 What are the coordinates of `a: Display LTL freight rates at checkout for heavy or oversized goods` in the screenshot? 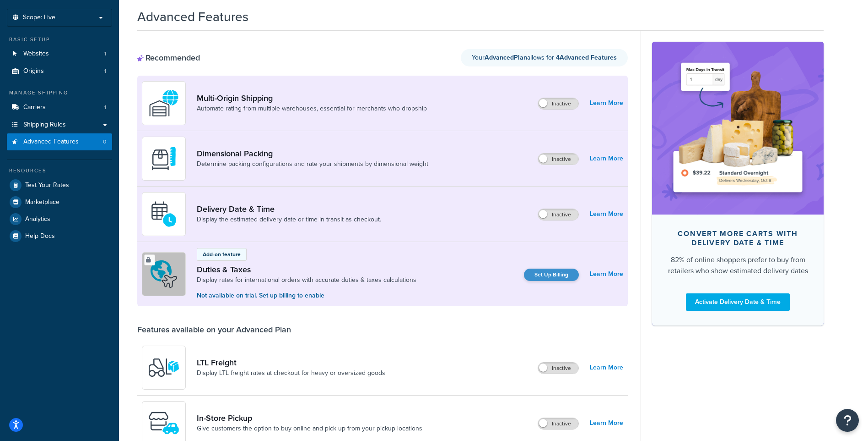 It's located at (291, 373).